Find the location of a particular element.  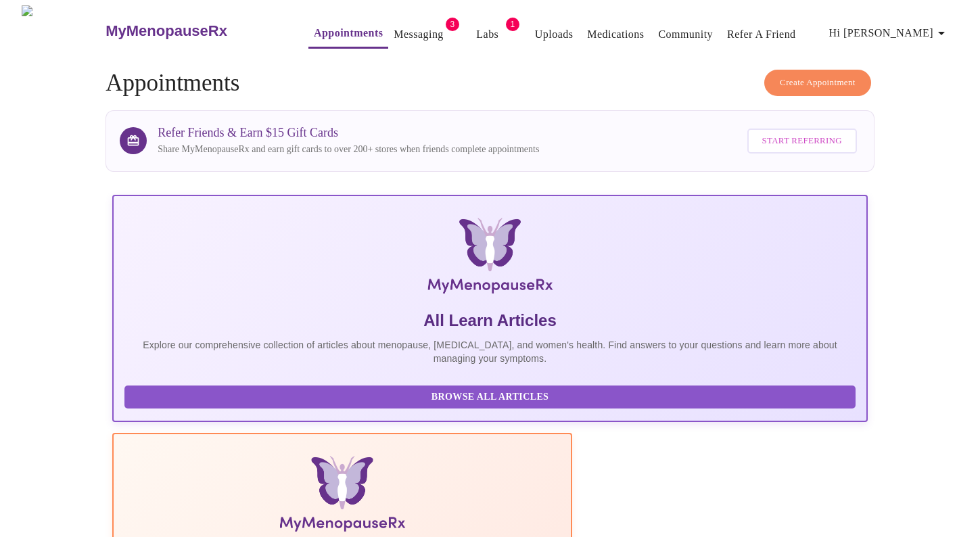

h3: MyMenopauseRx is located at coordinates (166, 31).